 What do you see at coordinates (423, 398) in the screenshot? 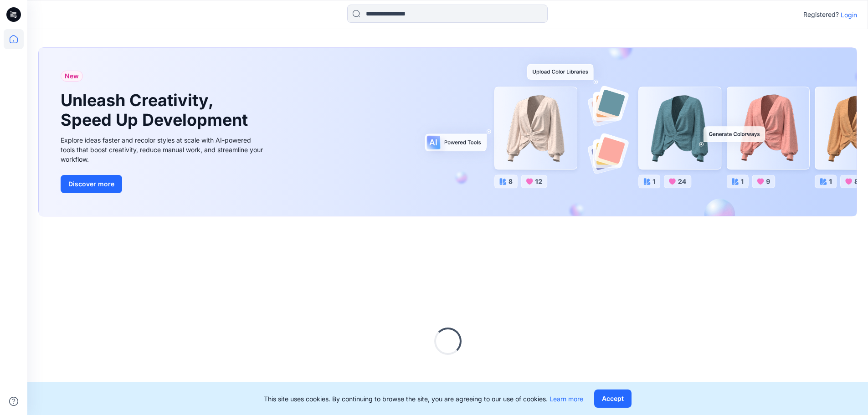
I see `p: This site uses cookies. By continuing to browse the site, you are agreeing to our use of cookies.` at bounding box center [423, 398].